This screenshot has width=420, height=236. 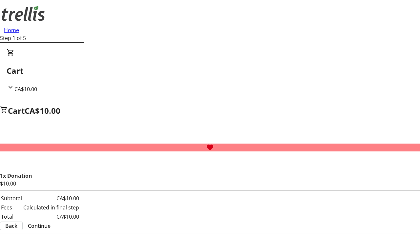 What do you see at coordinates (39, 226) in the screenshot?
I see `span: Continue` at bounding box center [39, 226].